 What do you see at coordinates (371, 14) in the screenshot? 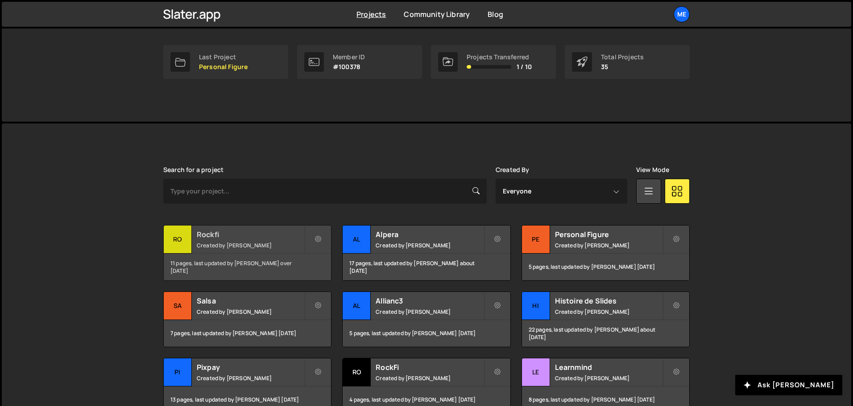
I see `a: Projects` at bounding box center [371, 14].